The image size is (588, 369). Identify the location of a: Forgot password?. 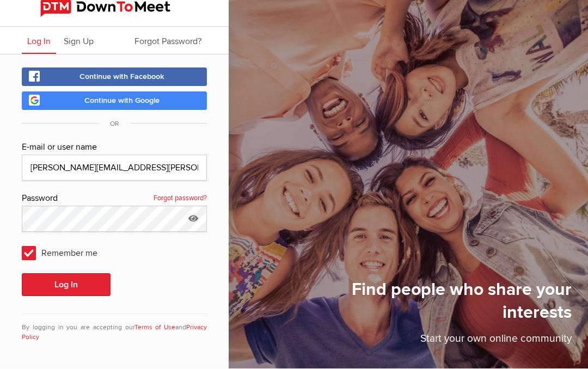
(180, 200).